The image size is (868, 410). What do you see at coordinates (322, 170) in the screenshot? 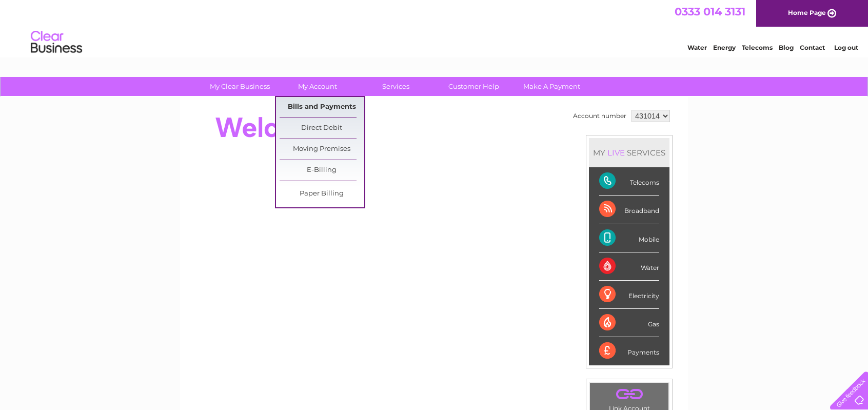
I see `a: E-Billing` at bounding box center [322, 170].